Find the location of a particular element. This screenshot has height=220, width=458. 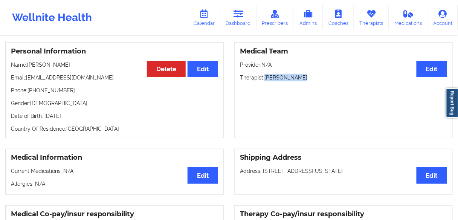

h3: Personal Information is located at coordinates (114, 51).